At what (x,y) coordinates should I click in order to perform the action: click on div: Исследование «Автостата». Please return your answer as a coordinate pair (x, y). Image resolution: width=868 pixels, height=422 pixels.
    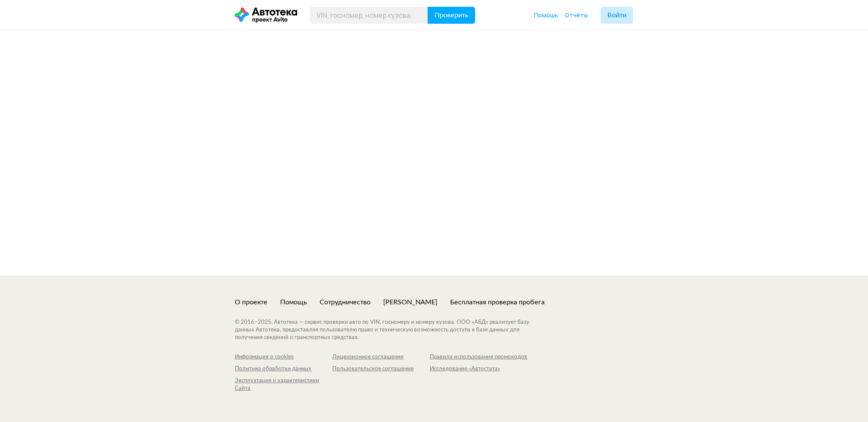
    Looking at the image, I should click on (479, 369).